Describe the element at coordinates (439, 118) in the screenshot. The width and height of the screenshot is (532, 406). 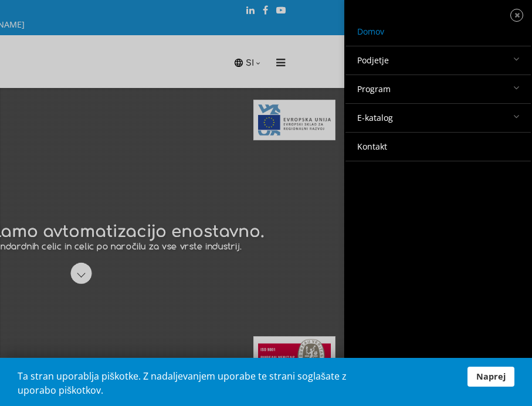
I see `a: E-katalog` at that location.